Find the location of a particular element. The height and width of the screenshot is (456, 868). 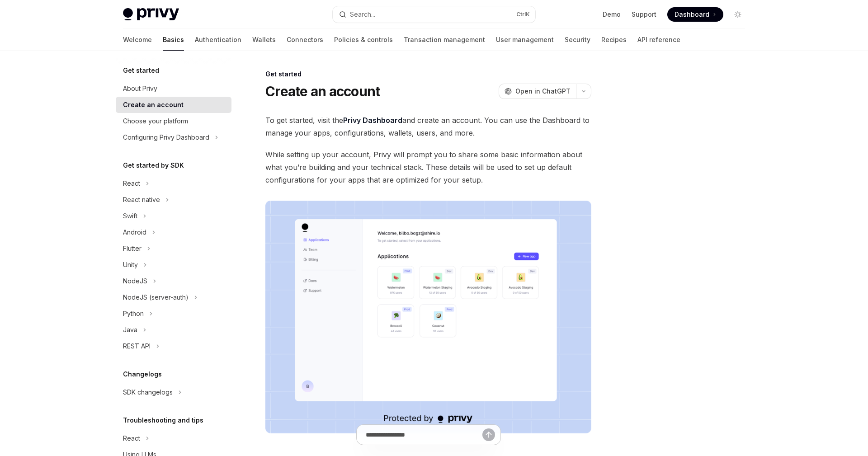

a: Choose your platform is located at coordinates (174, 122).